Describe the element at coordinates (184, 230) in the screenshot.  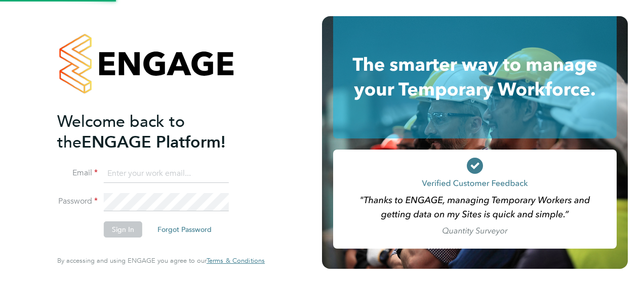
I see `button: Forgot Password` at that location.